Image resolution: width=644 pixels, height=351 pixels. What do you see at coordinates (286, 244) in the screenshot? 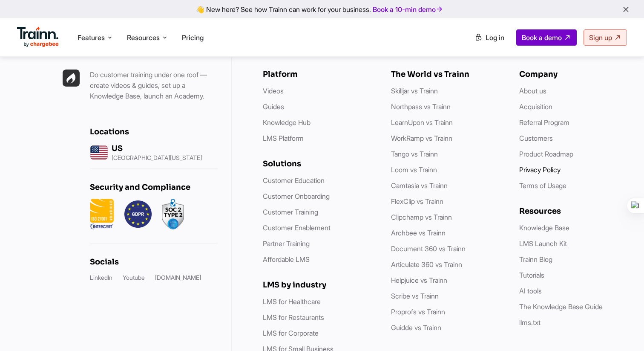
I see `a: Partner Training` at bounding box center [286, 244].